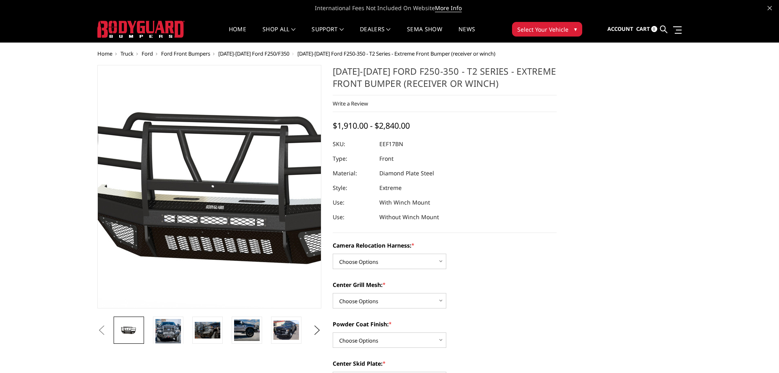  Describe the element at coordinates (405, 203) in the screenshot. I see `dd: With Winch Mount` at that location.